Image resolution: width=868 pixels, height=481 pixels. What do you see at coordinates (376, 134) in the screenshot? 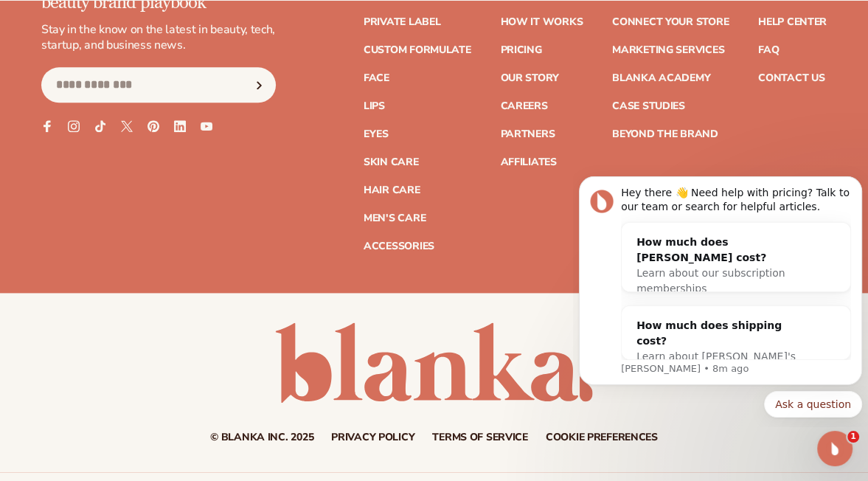
I see `a: Eyes` at bounding box center [376, 134].